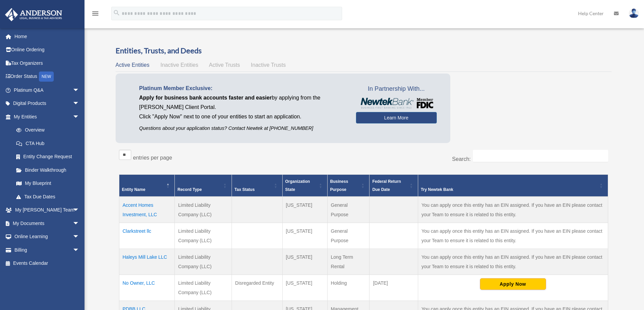 The height and width of the screenshot is (310, 644). What do you see at coordinates (147, 288) in the screenshot?
I see `td: No Owner, LLC` at bounding box center [147, 288].